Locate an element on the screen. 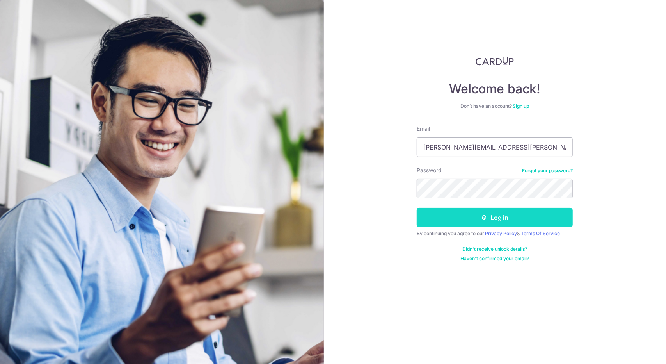 Image resolution: width=666 pixels, height=364 pixels. a: Didn't receive unlock details? is located at coordinates (495, 249).